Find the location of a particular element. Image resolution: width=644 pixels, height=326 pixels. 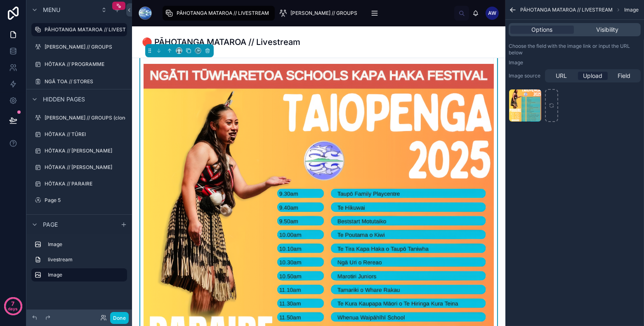

span: Page is located at coordinates (50, 225).